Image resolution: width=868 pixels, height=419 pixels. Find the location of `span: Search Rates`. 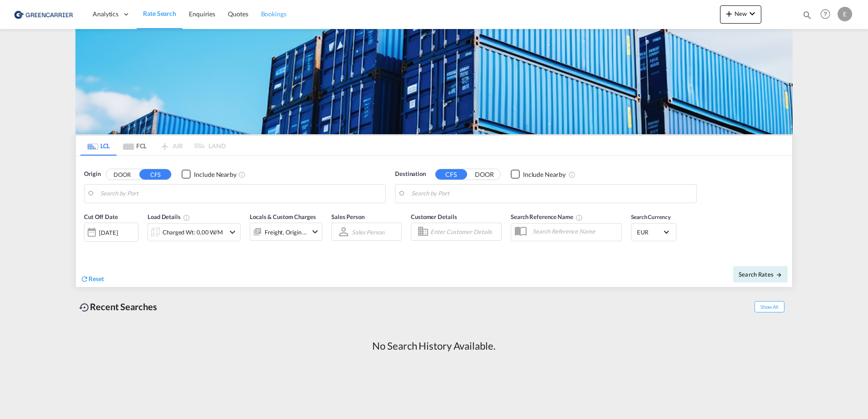

span: Search Rates is located at coordinates (760, 275).